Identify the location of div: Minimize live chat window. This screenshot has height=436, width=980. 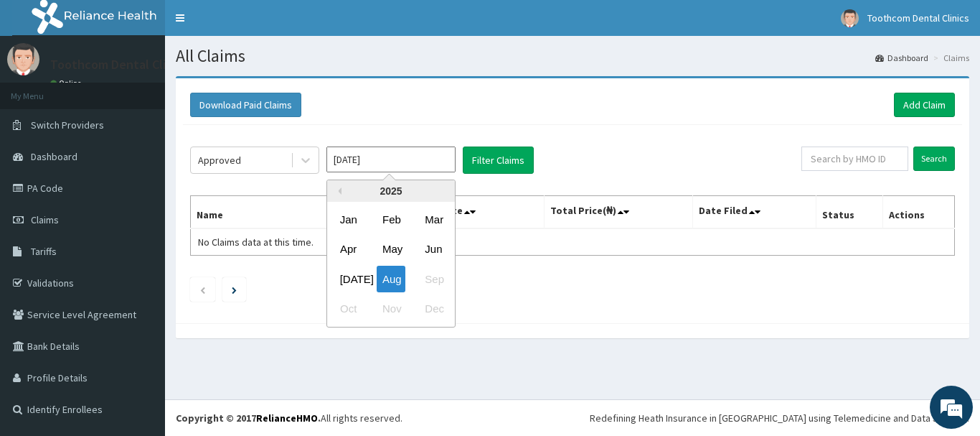
(252, 24).